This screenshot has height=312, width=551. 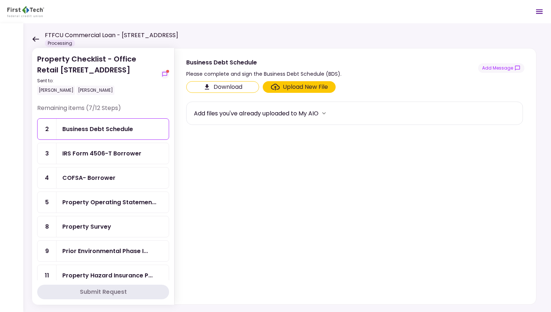 What do you see at coordinates (324, 113) in the screenshot?
I see `button: more` at bounding box center [324, 113].